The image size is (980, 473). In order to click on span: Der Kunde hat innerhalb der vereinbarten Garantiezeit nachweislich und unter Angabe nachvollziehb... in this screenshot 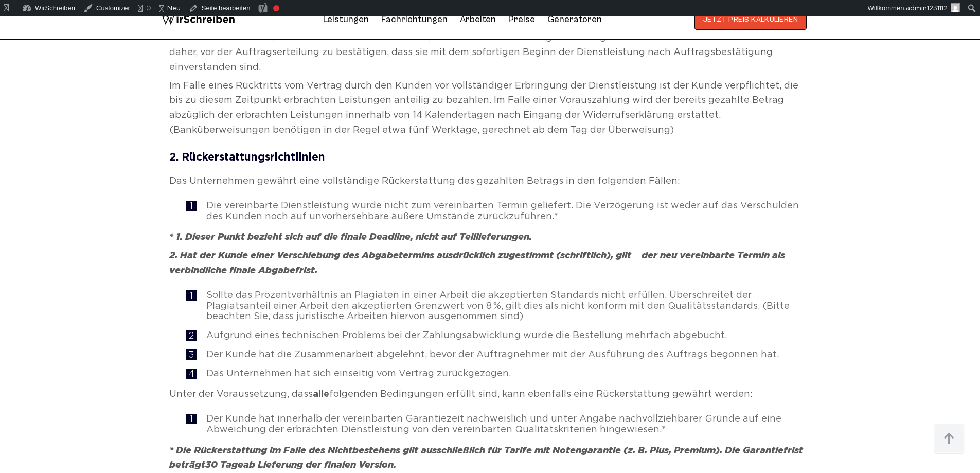, I will do `click(494, 425)`.